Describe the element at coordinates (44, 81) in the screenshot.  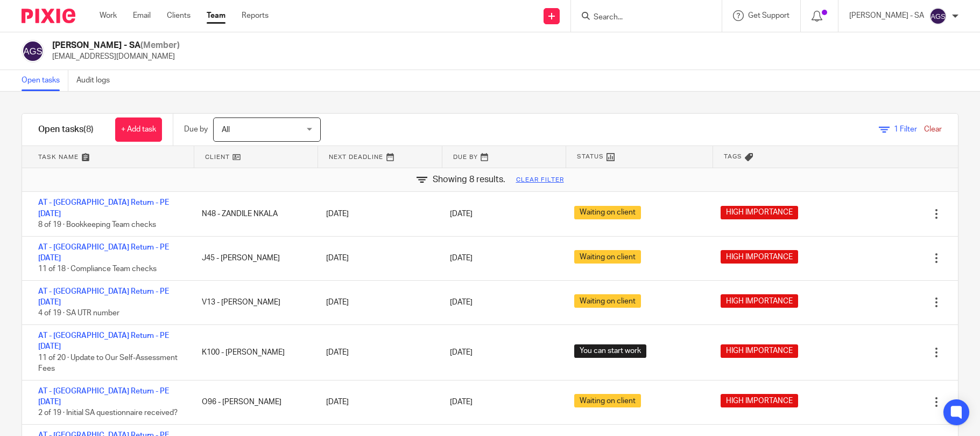
I see `a: Open tasks` at that location.